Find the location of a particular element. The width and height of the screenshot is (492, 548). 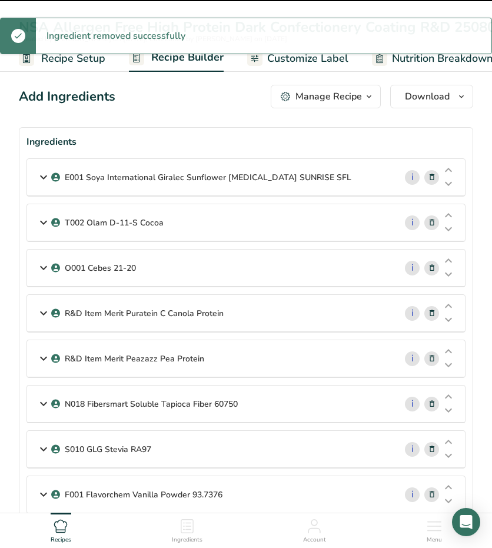

div: Manage Recipe is located at coordinates (329, 97).